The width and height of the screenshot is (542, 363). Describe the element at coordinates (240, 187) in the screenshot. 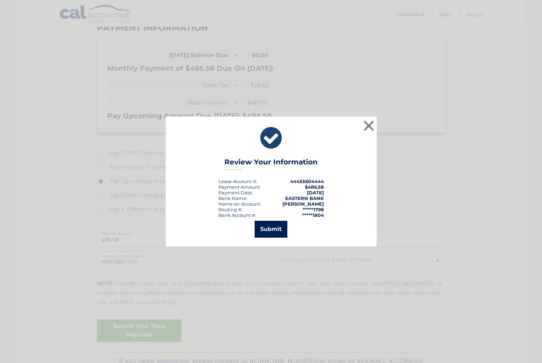

I see `div: Payment Amount:` at that location.